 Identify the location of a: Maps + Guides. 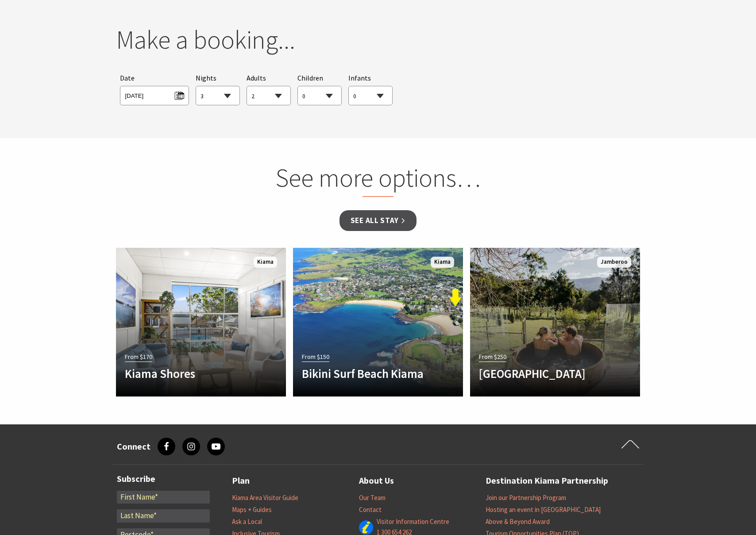
(251, 510).